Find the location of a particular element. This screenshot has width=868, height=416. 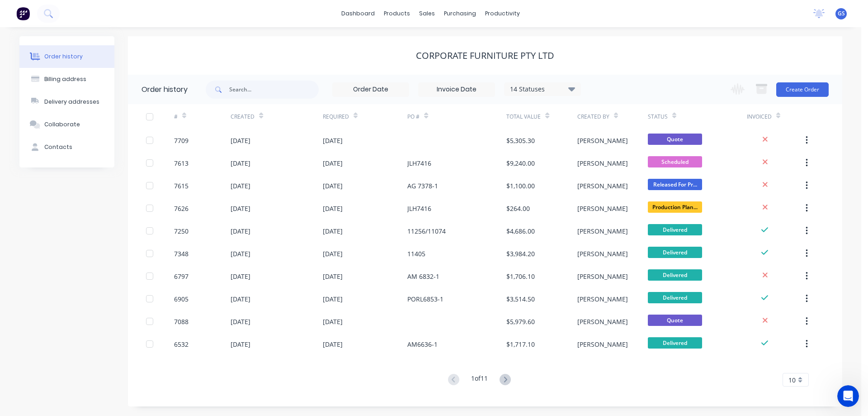

div: sales is located at coordinates (427, 14).